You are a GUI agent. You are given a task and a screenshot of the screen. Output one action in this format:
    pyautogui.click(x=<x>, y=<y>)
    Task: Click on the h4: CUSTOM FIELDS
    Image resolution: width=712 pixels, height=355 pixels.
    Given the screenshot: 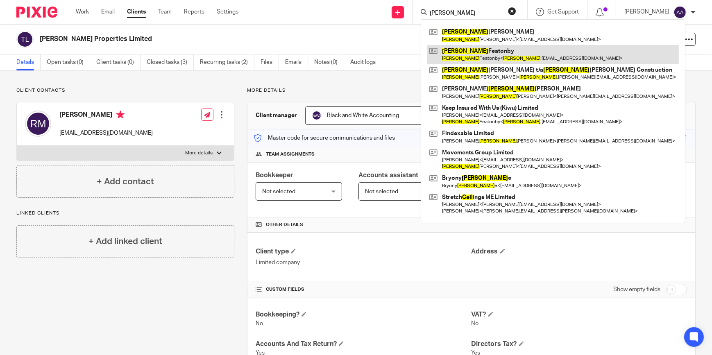 What is the action you would take?
    pyautogui.click(x=363, y=290)
    